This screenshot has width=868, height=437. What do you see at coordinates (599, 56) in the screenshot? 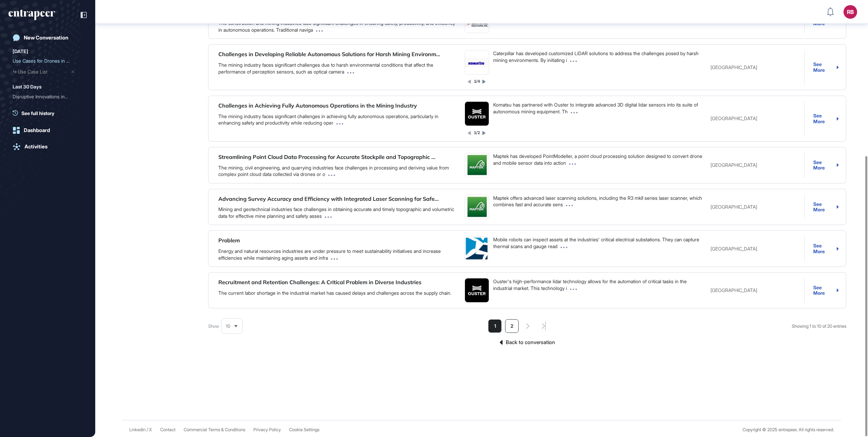
I see `div: Caterpillar has developed customized LiDAR solutions to address the challenges posed by harsh min...` at bounding box center [599, 56].